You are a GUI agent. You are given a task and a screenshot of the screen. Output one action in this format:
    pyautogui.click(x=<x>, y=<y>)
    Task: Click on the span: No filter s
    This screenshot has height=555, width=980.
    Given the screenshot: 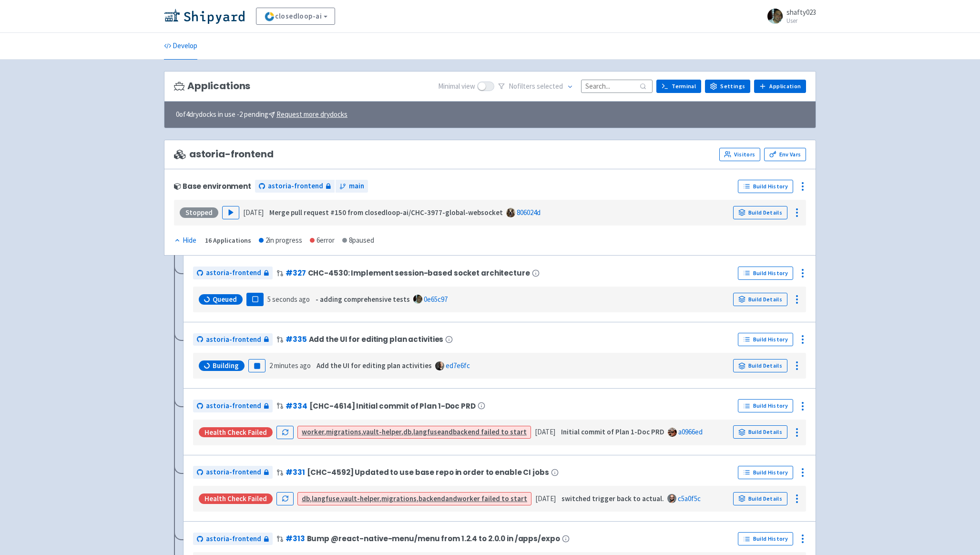 What is the action you would take?
    pyautogui.click(x=536, y=86)
    